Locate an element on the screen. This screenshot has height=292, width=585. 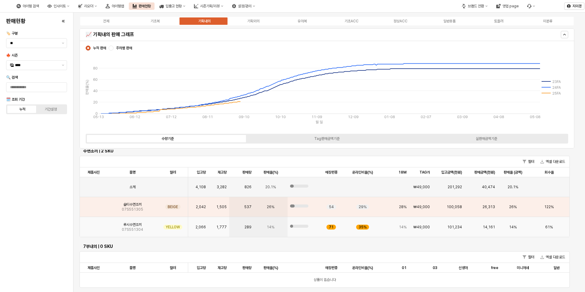
div: 입출고 현황 is located at coordinates (172, 6).